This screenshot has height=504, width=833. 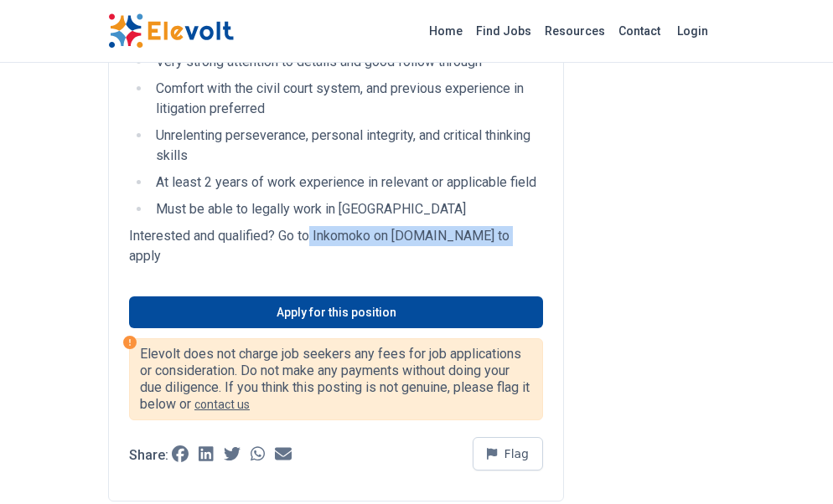 What do you see at coordinates (222, 405) in the screenshot?
I see `a: contact us` at bounding box center [222, 405].